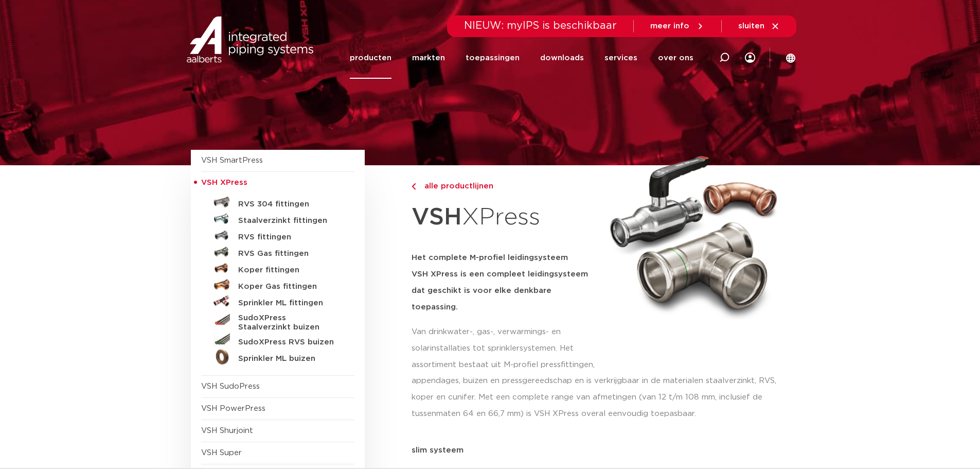 Image resolution: width=980 pixels, height=469 pixels. Describe the element at coordinates (456, 186) in the screenshot. I see `span: alle productlijnen` at that location.